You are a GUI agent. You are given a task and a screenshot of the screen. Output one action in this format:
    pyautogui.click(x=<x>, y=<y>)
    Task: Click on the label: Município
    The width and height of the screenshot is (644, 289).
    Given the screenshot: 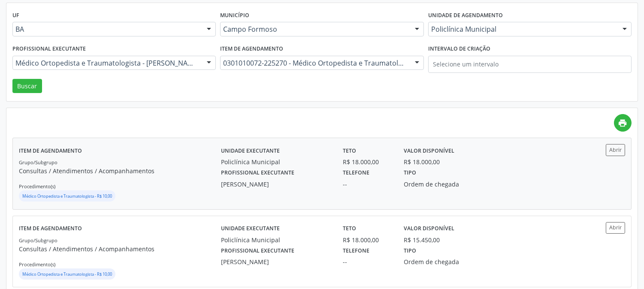 What is the action you would take?
    pyautogui.click(x=235, y=16)
    